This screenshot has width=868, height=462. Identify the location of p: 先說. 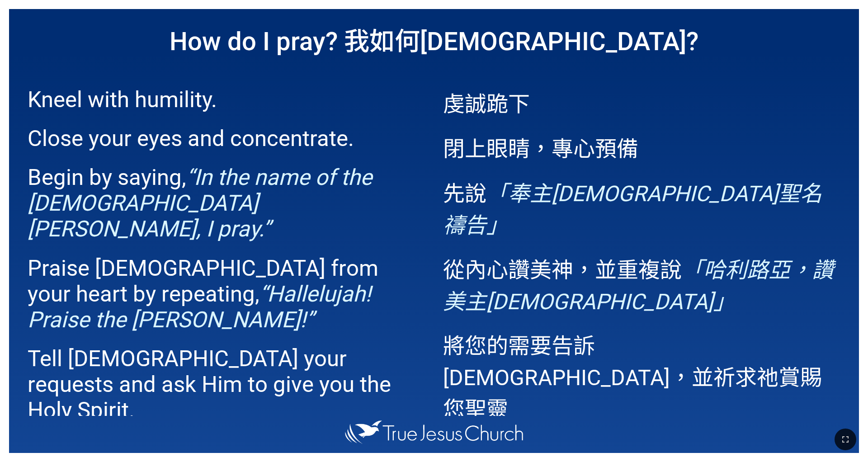
(642, 207).